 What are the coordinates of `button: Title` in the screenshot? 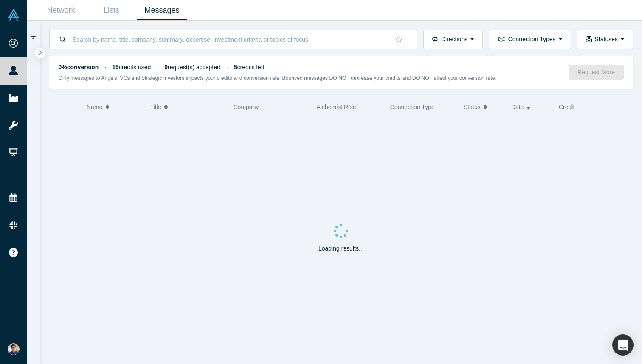 It's located at (187, 107).